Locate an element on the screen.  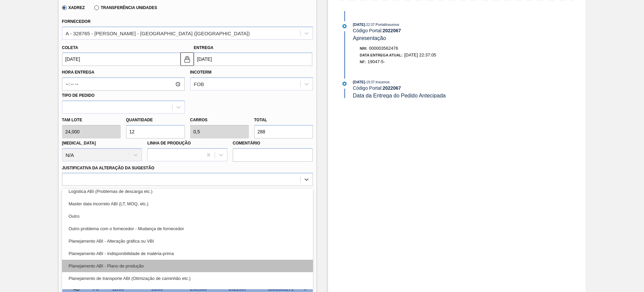
span: : PortalInsumos is located at coordinates (387, 24).